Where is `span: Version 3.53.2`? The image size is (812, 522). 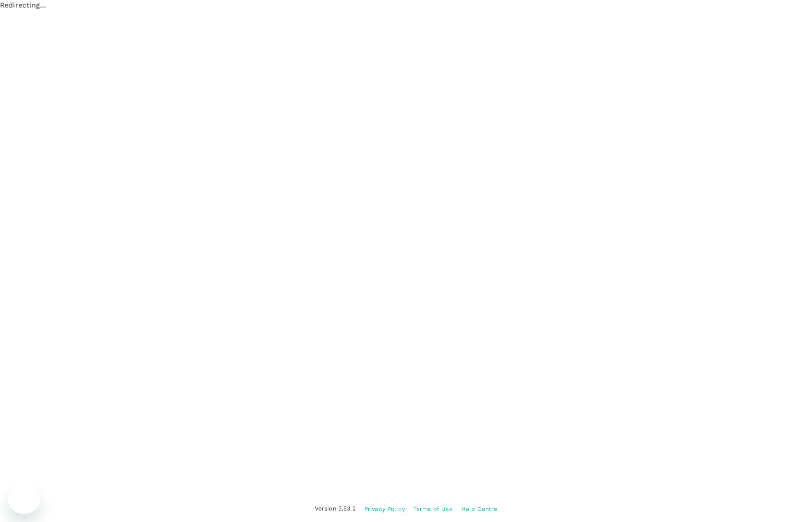 span: Version 3.53.2 is located at coordinates (335, 509).